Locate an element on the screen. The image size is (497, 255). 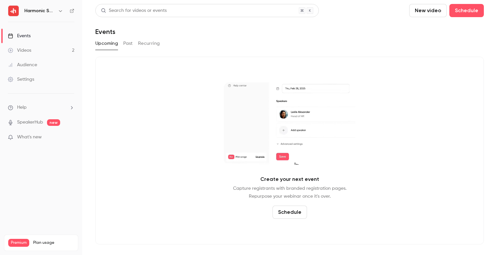
span: new is located at coordinates (54, 122).